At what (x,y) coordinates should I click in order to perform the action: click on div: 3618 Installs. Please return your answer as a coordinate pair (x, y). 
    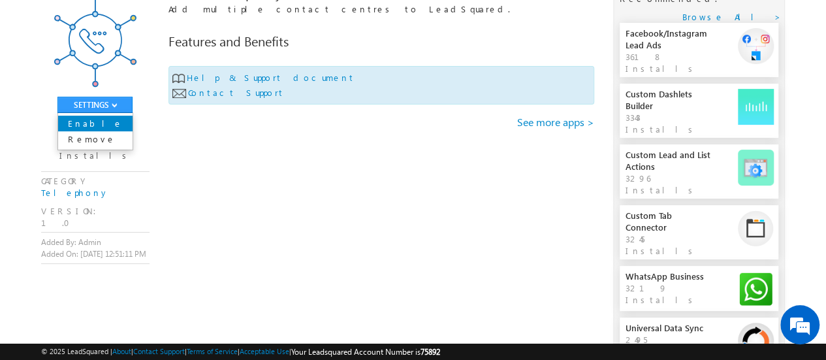
    Looking at the image, I should click on (668, 63).